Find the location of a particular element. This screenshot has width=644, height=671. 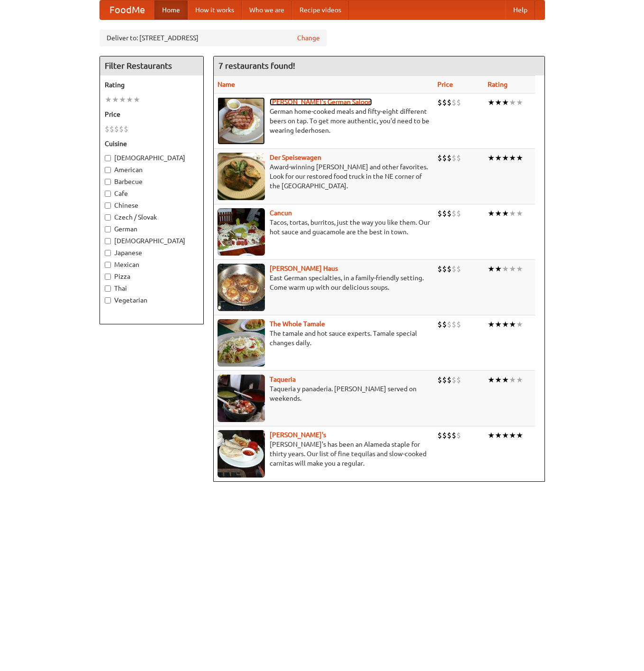

h4: Filter Restaurants is located at coordinates (152, 66).